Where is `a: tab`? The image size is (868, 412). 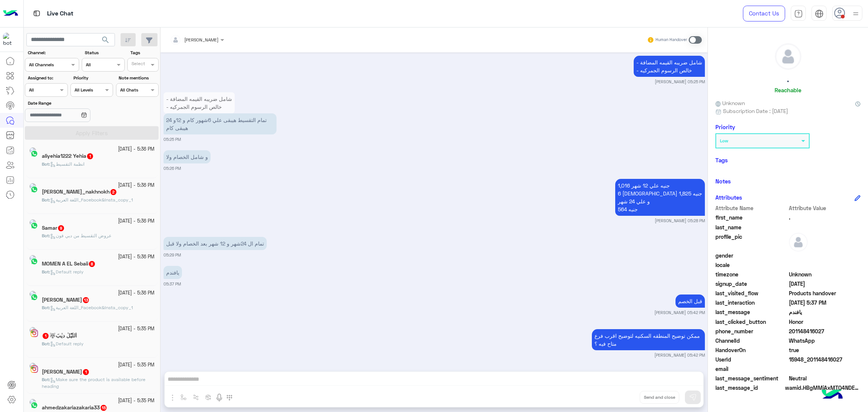
a: tab is located at coordinates (798, 14).